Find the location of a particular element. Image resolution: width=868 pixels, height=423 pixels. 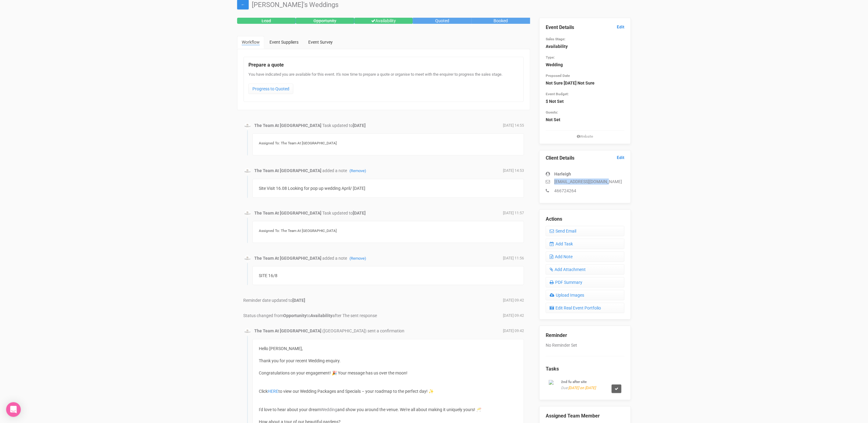

legend: Event Details is located at coordinates (585, 28).